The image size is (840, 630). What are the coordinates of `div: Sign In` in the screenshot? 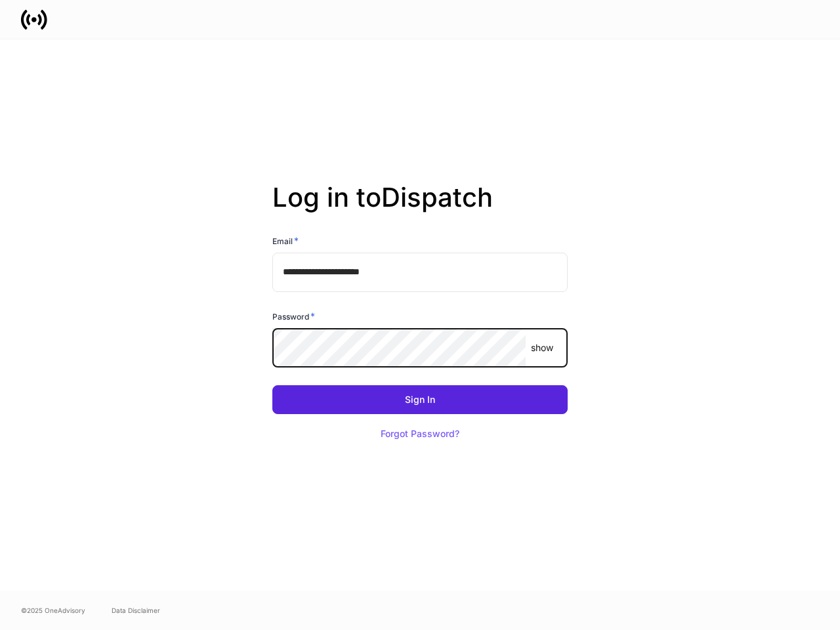 It's located at (420, 400).